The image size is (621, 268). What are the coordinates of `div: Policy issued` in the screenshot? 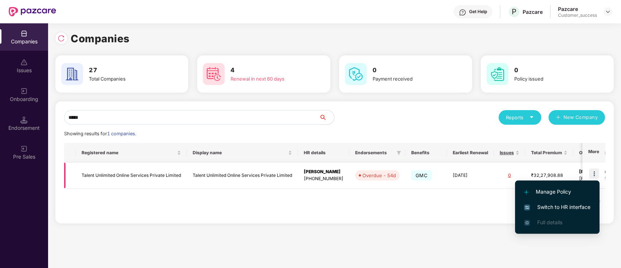 It's located at (554, 79).